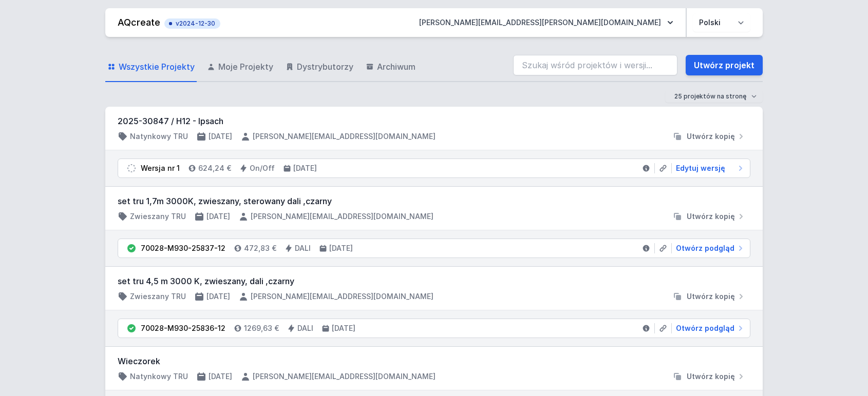 This screenshot has width=868, height=396. What do you see at coordinates (595, 66) in the screenshot?
I see `input: Szukaj wśród projektów i wersji...` at bounding box center [595, 66].